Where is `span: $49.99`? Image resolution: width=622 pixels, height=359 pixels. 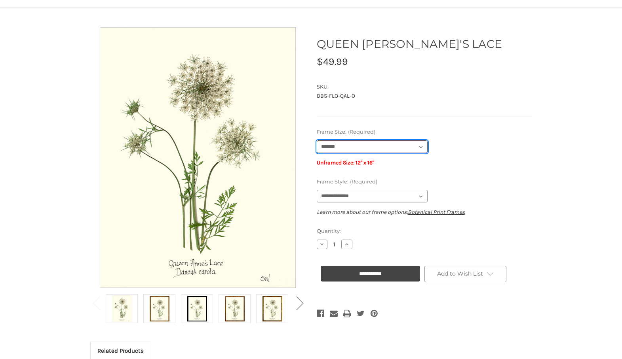
span: $49.99 is located at coordinates (332, 61).